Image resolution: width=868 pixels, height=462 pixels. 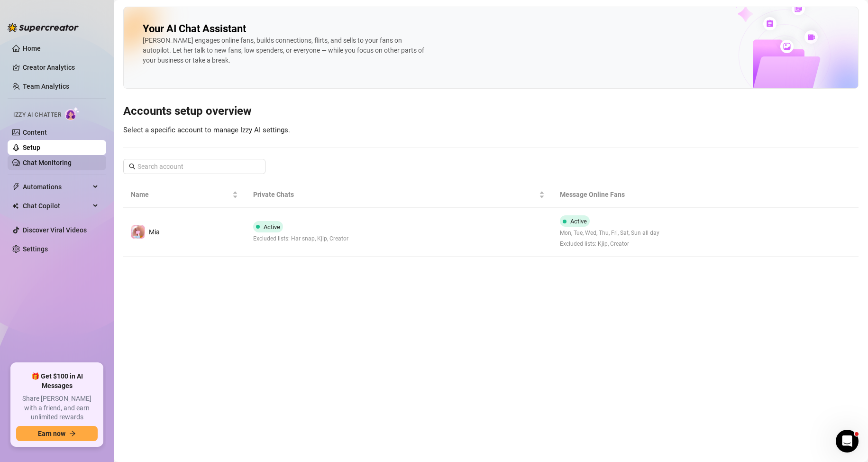 What do you see at coordinates (491, 112) in the screenshot?
I see `h3: Accounts setup overview` at bounding box center [491, 112].